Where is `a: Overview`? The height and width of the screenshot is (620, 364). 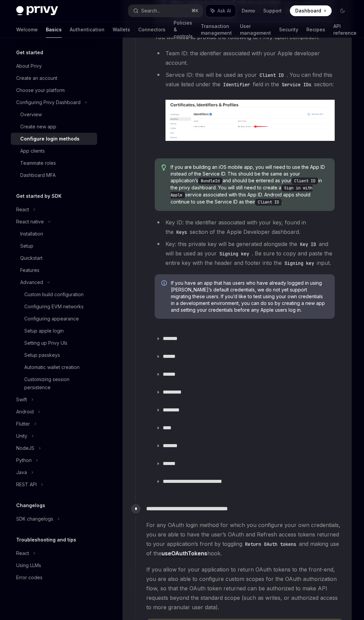
a: Overview is located at coordinates (54, 115).